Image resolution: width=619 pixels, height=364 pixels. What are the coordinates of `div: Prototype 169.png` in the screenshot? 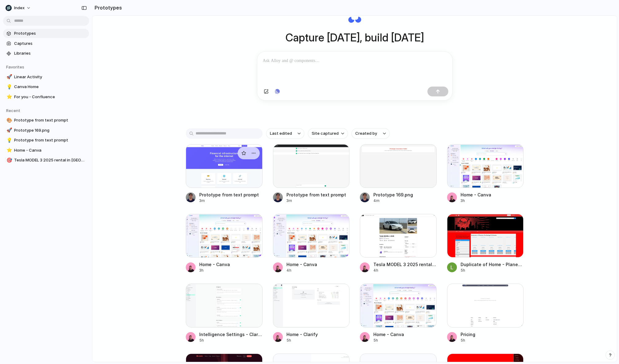 It's located at (393, 194).